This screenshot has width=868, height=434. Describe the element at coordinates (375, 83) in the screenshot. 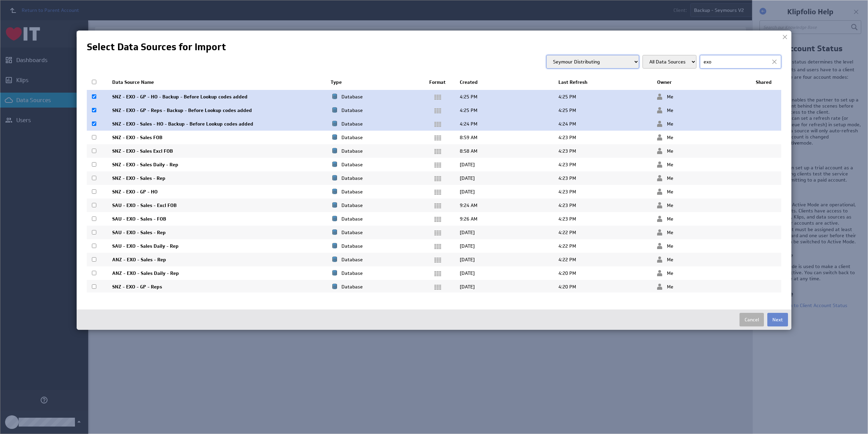

I see `th: Type` at that location.